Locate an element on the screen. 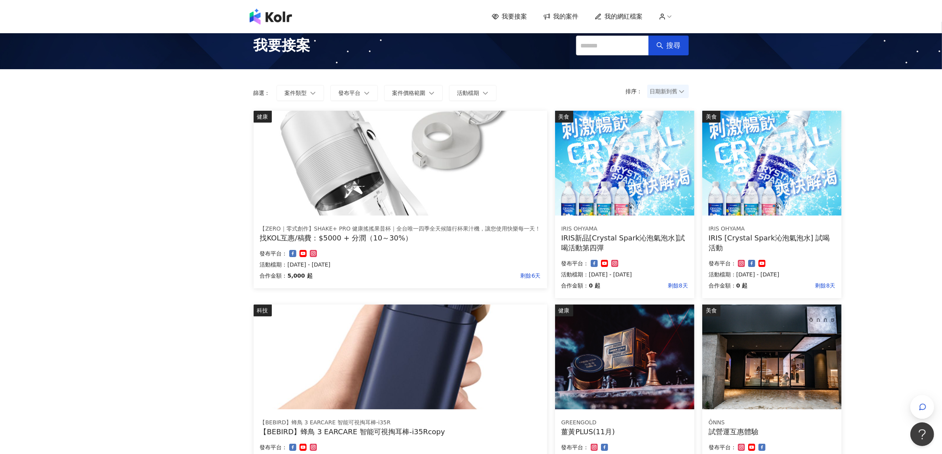  div: 【ZERO｜零式創作】SHAKE+ PRO 健康搖搖果昔杯｜全台唯一四季全天候隨行杯果汁機，讓您使用快樂每一天！ is located at coordinates (400, 229).